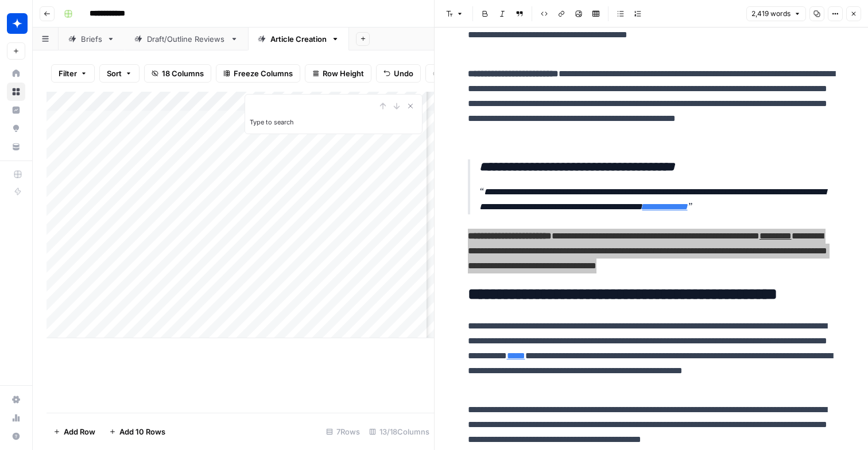  What do you see at coordinates (183, 73) in the screenshot?
I see `span: 18 Columns` at bounding box center [183, 73].